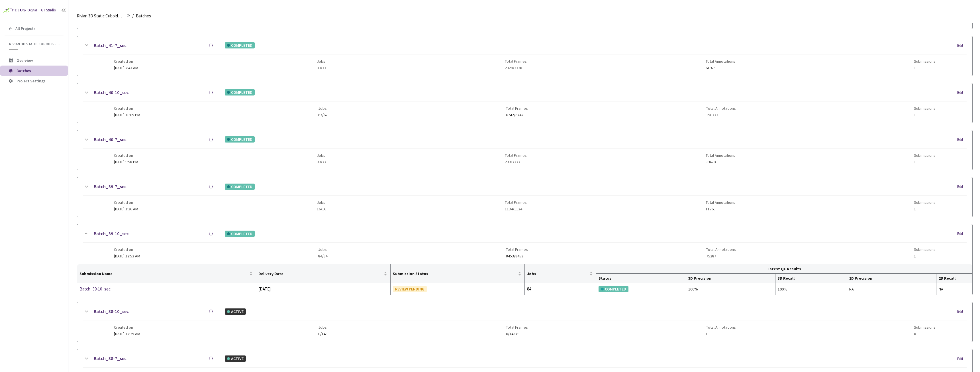 The width and height of the screenshot is (980, 372). Describe the element at coordinates (516, 162) in the screenshot. I see `span: 2331/2331` at that location.